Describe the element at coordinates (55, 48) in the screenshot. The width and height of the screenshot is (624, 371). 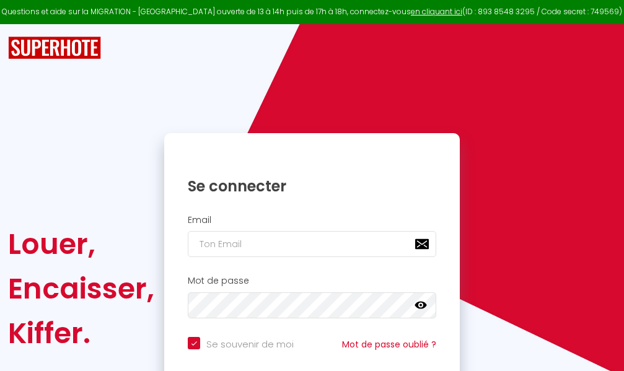
I see `img: SuperHote logo` at that location.